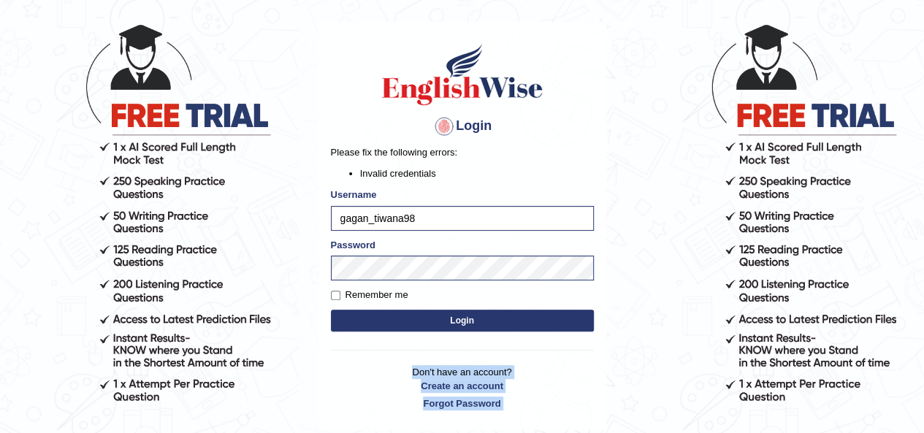  I want to click on a: Forgot Password, so click(462, 403).